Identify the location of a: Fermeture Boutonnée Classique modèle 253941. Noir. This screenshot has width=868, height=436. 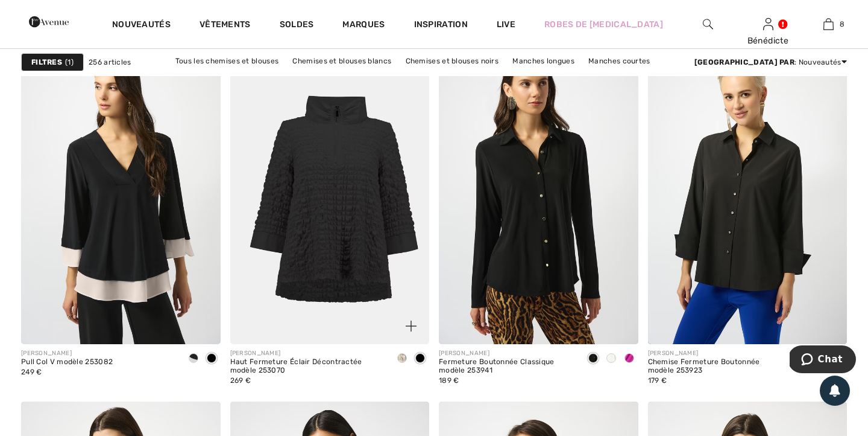
(539, 195).